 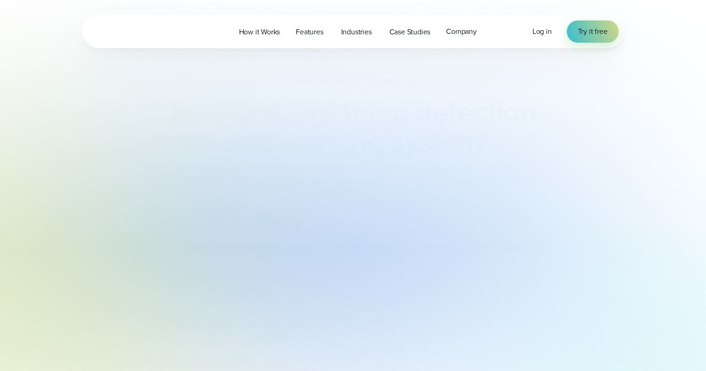 I want to click on span: Company, so click(x=461, y=32).